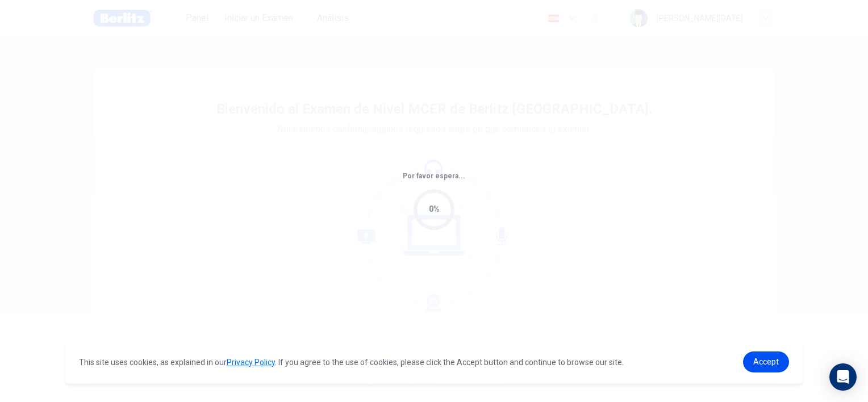 This screenshot has width=868, height=402. Describe the element at coordinates (434, 176) in the screenshot. I see `span: Por favor espera...` at that location.